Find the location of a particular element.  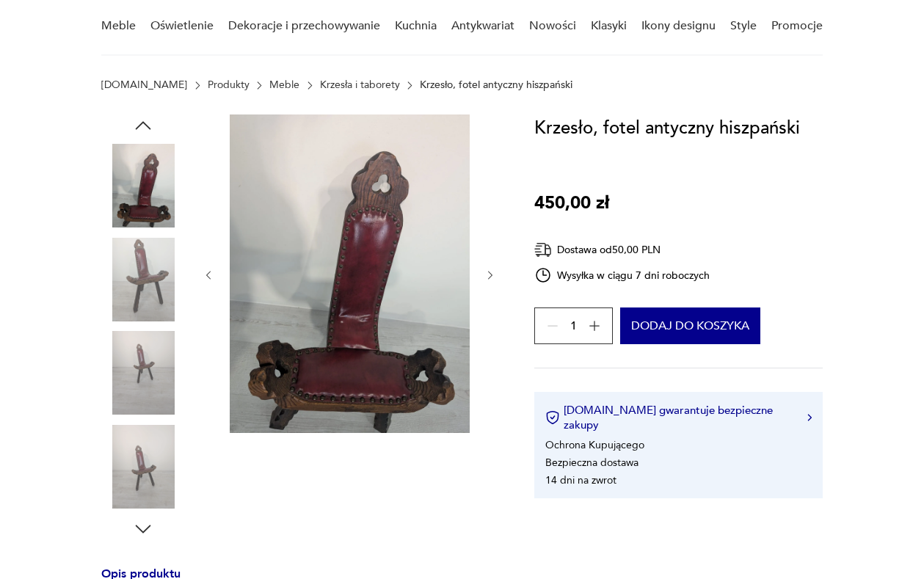

img: Ikona dostawy is located at coordinates (543, 249).